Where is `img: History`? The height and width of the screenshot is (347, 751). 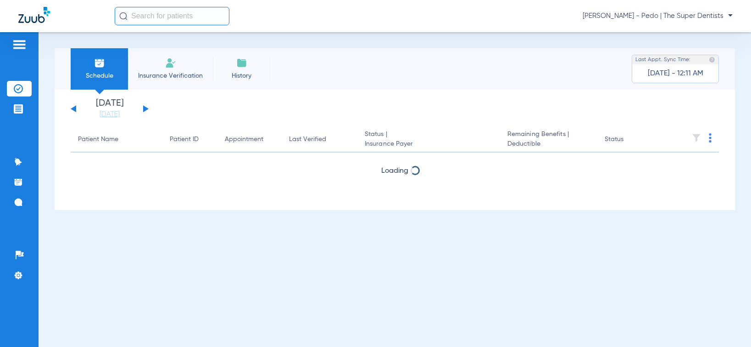 img: History is located at coordinates (242, 63).